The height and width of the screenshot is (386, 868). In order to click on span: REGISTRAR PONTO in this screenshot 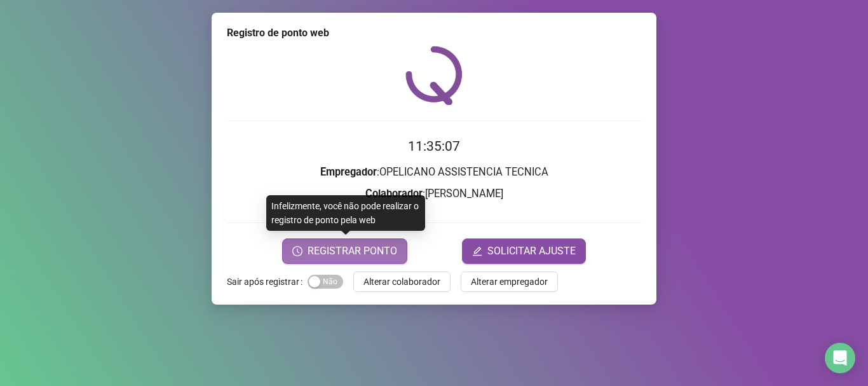, I will do `click(352, 251)`.